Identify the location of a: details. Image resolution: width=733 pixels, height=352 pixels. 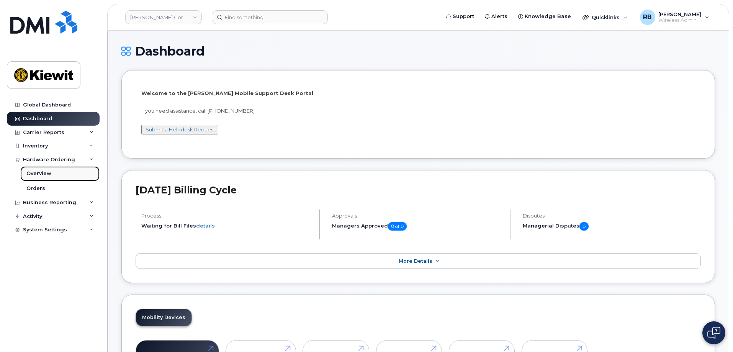
(205, 226).